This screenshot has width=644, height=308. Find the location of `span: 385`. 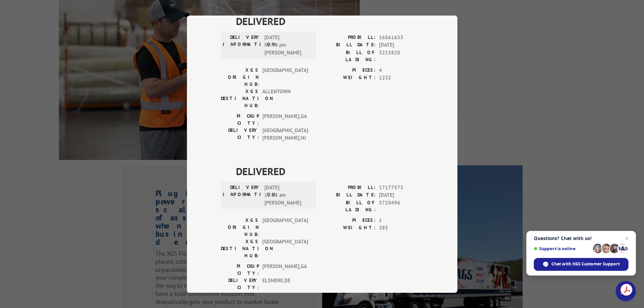

span: 385 is located at coordinates (401, 228).